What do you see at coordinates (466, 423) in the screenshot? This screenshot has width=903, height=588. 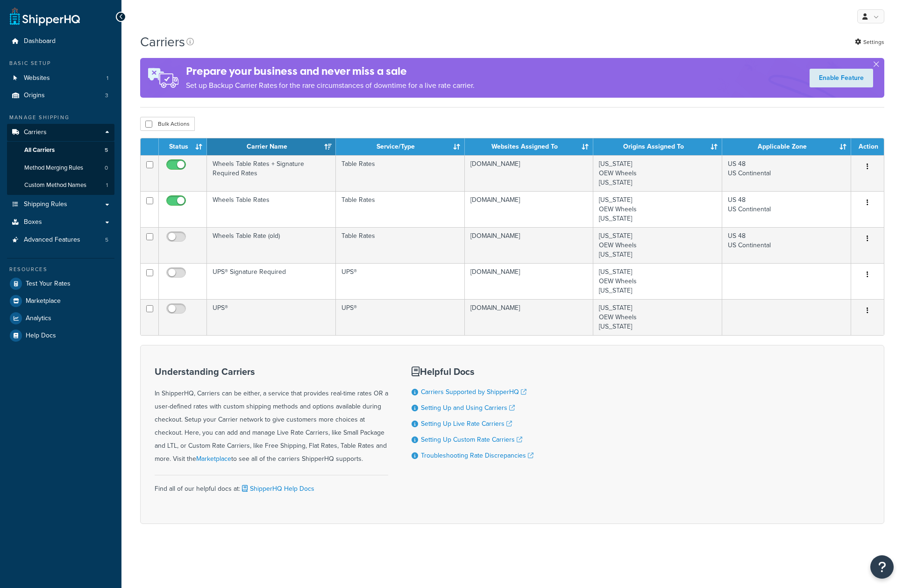 I see `a: Setting Up Live Rate Carriers` at bounding box center [466, 423].